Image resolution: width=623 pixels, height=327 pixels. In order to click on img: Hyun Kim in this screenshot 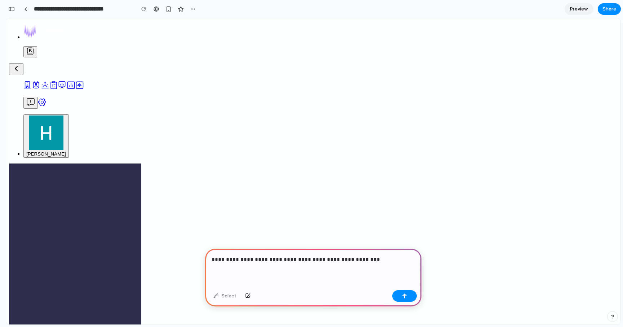, I will do `click(40, 114)`.